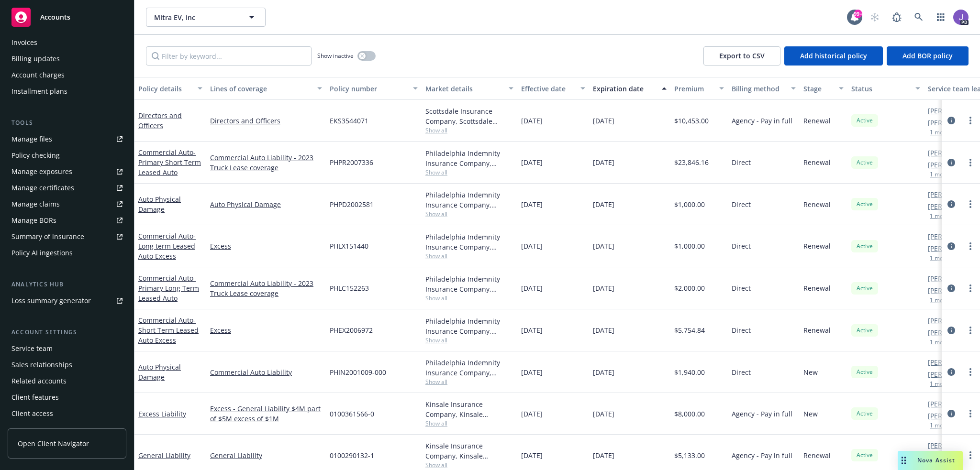 The width and height of the screenshot is (980, 470). I want to click on div: Analytics hub, so click(67, 284).